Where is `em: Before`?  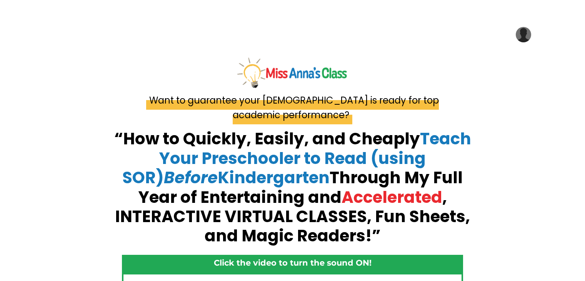
em: Before is located at coordinates (191, 177).